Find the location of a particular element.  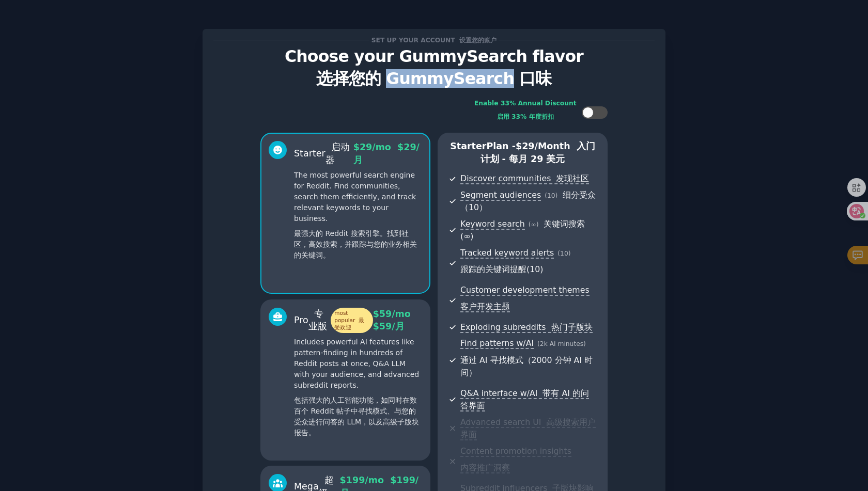

span: Set up your account is located at coordinates (433, 40).